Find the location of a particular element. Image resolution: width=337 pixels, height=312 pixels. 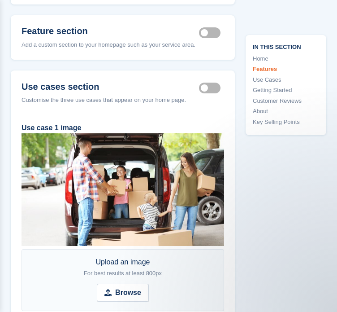

span: In this section is located at coordinates (286, 46).